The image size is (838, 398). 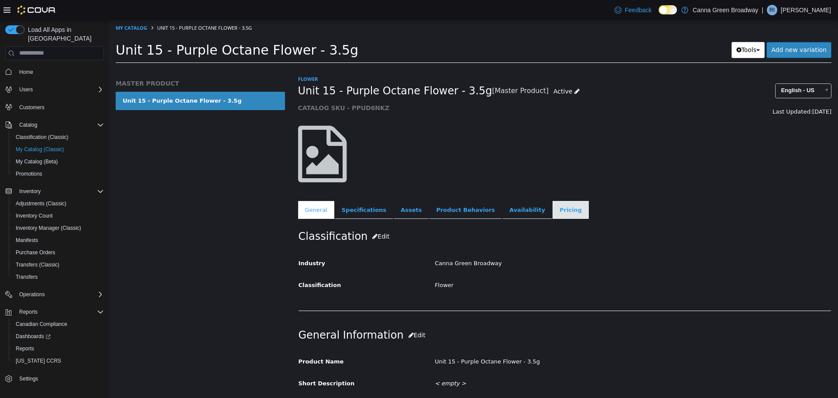 What do you see at coordinates (524, 265) in the screenshot?
I see `div: Flower` at bounding box center [524, 265].